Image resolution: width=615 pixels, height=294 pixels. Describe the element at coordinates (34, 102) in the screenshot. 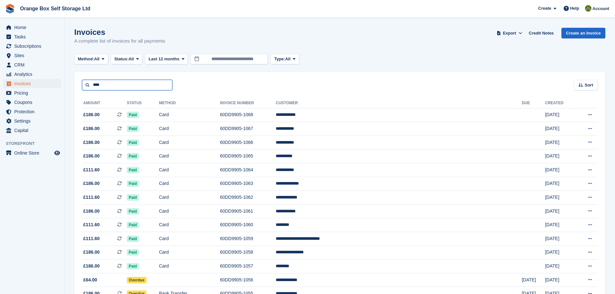

I see `span: Coupons` at that location.